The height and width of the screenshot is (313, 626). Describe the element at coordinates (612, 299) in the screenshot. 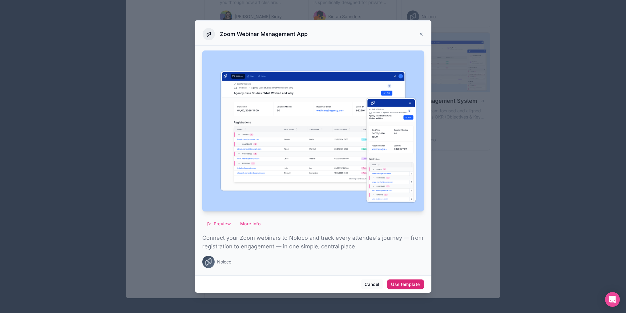

I see `div: Open Intercom Messenger` at that location.